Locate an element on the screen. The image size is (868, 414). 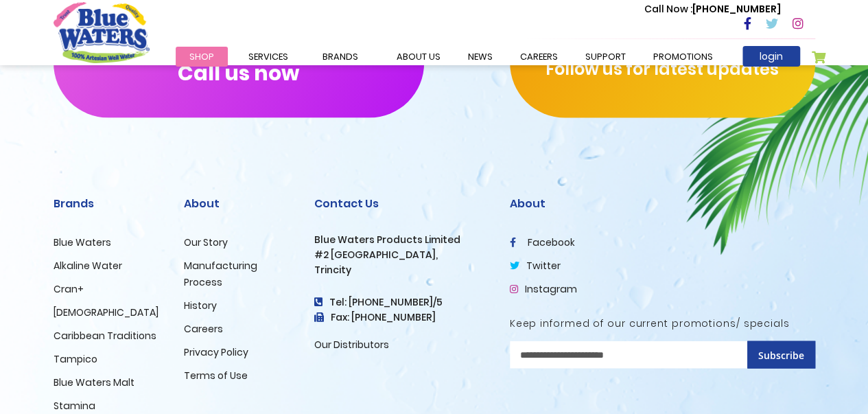
span: Subscribe is located at coordinates (781, 355).